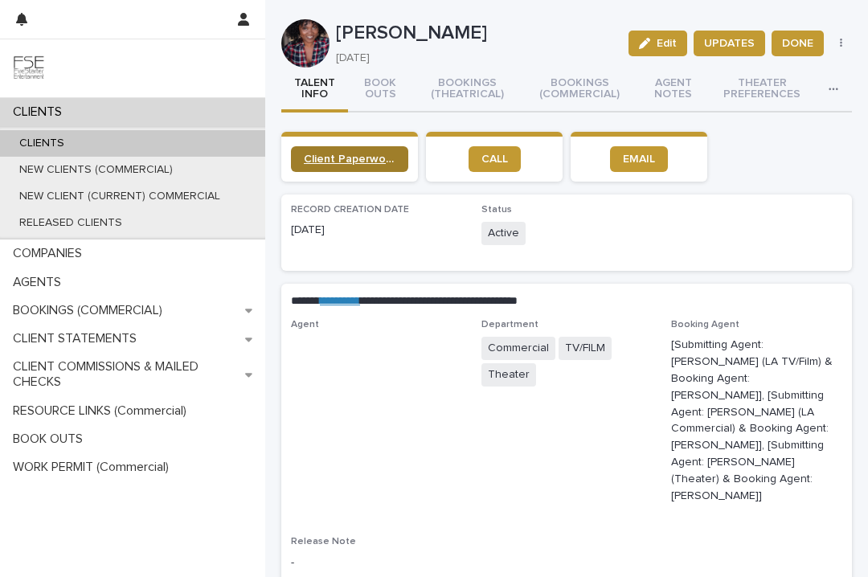 The image size is (868, 577). What do you see at coordinates (120, 196) in the screenshot?
I see `p: NEW CLIENT (CURRENT) COMMERCIAL` at bounding box center [120, 196].